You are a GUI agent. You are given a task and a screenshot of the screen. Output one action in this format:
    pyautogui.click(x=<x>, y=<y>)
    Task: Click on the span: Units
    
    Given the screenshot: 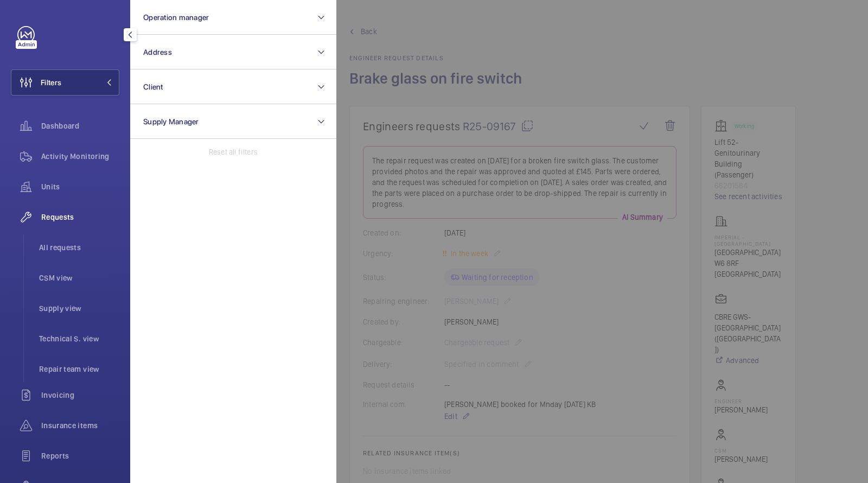 What is the action you would take?
    pyautogui.click(x=81, y=187)
    